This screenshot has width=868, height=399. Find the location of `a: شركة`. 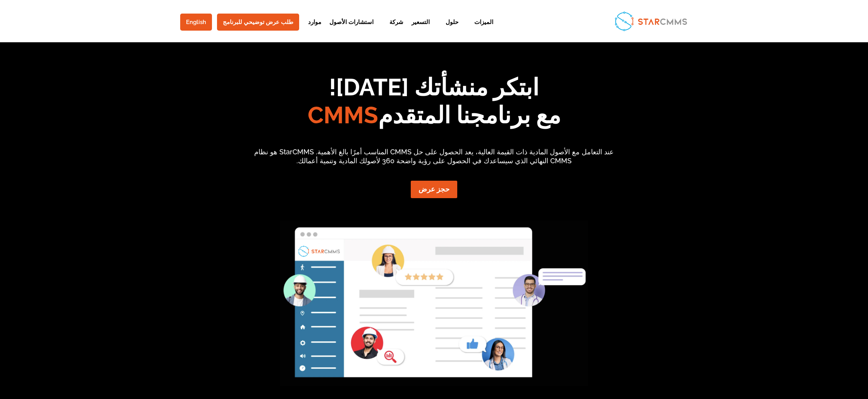

a: شركة is located at coordinates (393, 29).